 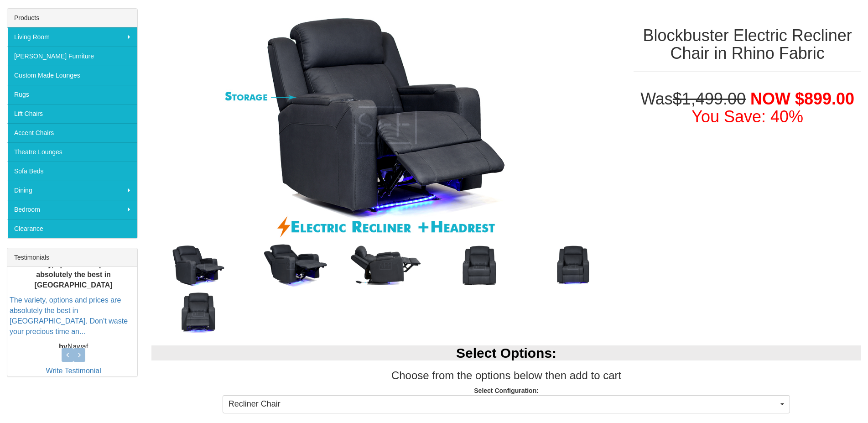 I want to click on a: Theatre Lounges, so click(x=72, y=152).